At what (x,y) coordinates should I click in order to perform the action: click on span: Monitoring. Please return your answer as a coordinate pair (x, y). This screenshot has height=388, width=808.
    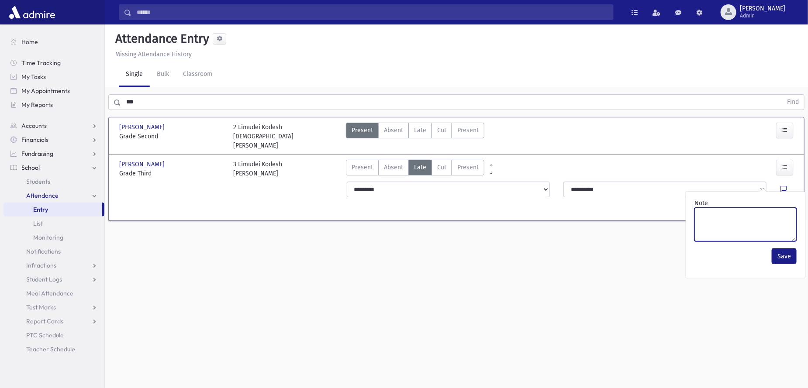
    Looking at the image, I should click on (48, 238).